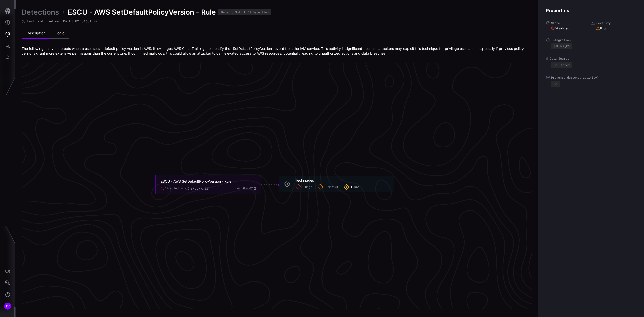 Image resolution: width=644 pixels, height=317 pixels. What do you see at coordinates (333, 187) in the screenshot?
I see `span: medium` at bounding box center [333, 187].